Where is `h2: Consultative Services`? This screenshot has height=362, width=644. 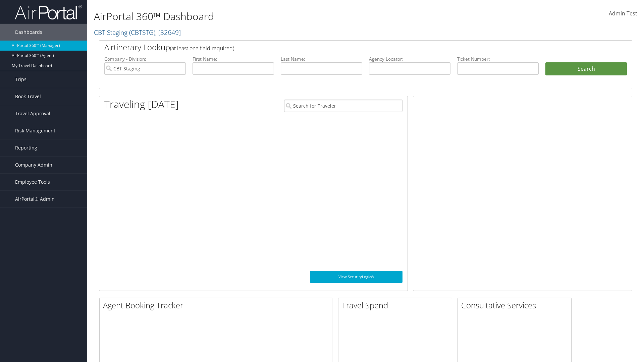 h2: Consultative Services is located at coordinates (516, 305).